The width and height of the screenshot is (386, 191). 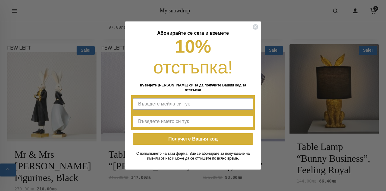 I want to click on span: С попълването на тази форма, Вие се абонирате за получаване на имейли от нас и може да се отпишет..., so click(x=193, y=156).